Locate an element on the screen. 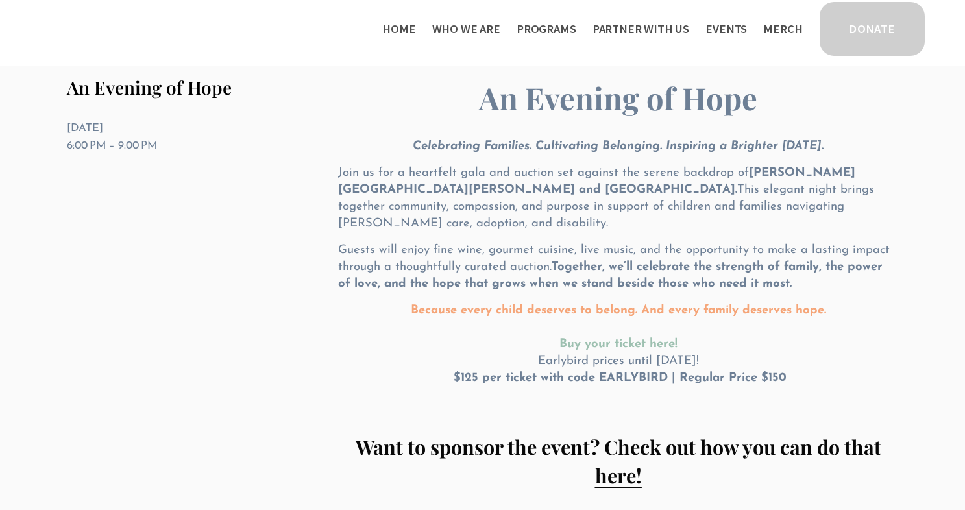 This screenshot has height=510, width=965. time: 6:00 PM is located at coordinates (86, 145).